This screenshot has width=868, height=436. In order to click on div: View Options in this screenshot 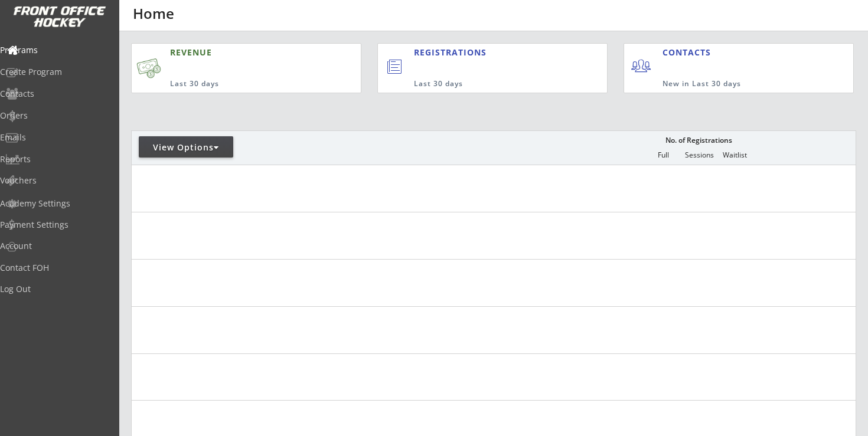, I will do `click(186, 147)`.